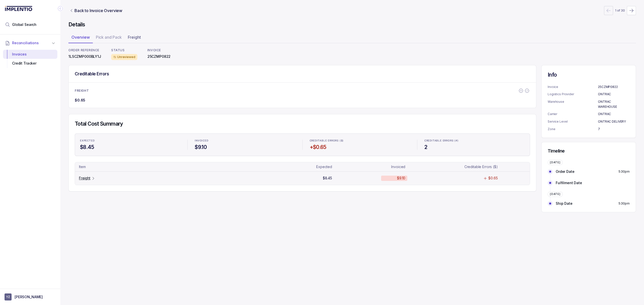 The height and width of the screenshot is (305, 644). What do you see at coordinates (61, 8) in the screenshot?
I see `div: Collapse Icon` at bounding box center [61, 8].